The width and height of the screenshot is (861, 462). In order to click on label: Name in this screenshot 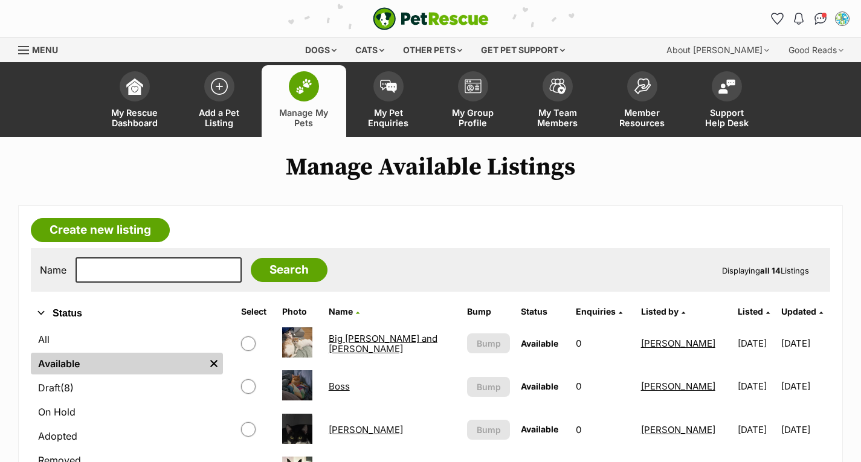, I will do `click(53, 270)`.